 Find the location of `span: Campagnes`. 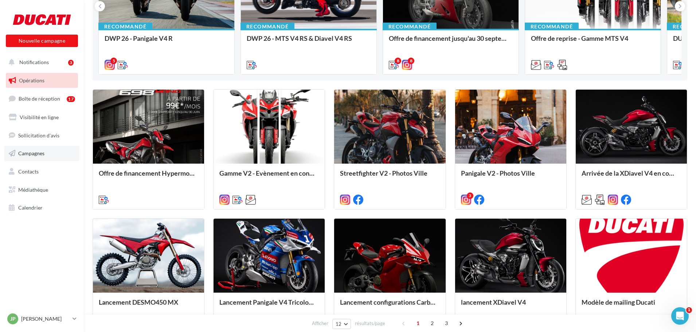

span: Campagnes is located at coordinates (31, 153).